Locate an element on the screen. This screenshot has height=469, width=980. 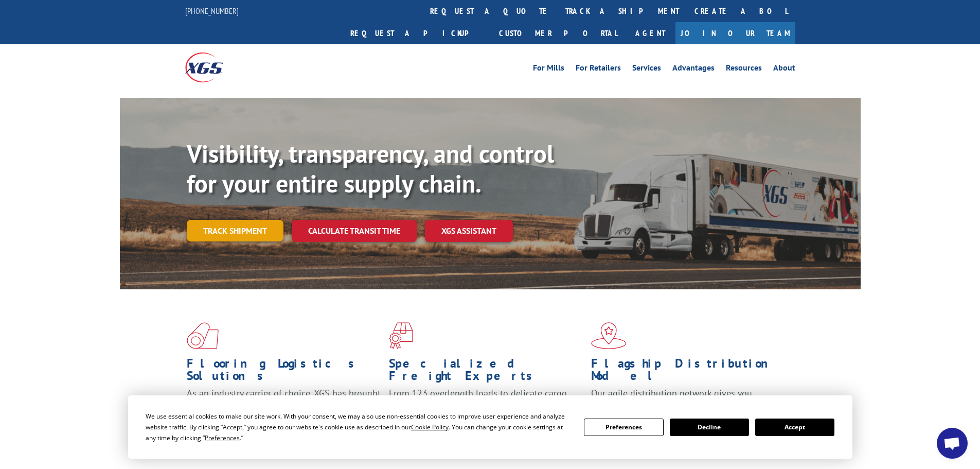
img: xgs-icon-total-supply-chain-intelligence-red is located at coordinates (203, 335).